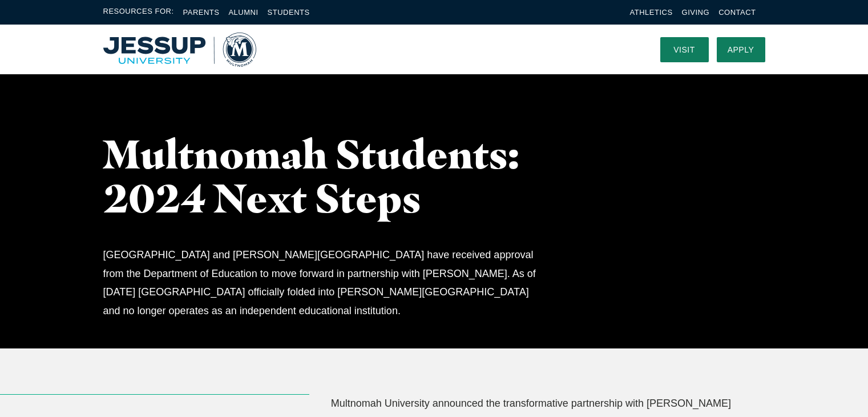 The width and height of the screenshot is (868, 417). Describe the element at coordinates (740, 50) in the screenshot. I see `a: Apply` at that location.